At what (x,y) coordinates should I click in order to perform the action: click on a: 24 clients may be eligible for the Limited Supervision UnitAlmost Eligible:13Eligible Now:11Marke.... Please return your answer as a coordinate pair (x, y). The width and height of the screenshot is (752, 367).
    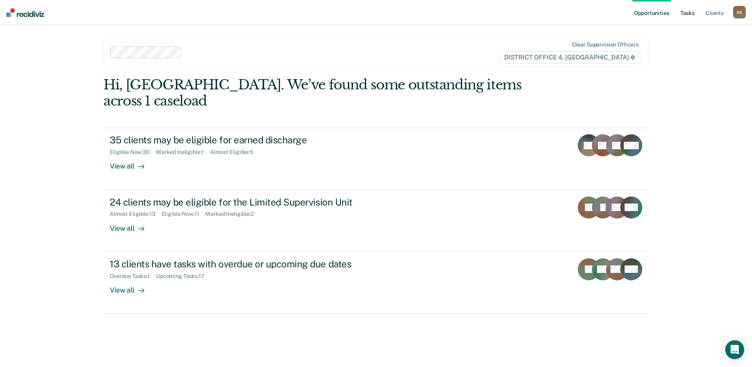
    Looking at the image, I should click on (376, 221).